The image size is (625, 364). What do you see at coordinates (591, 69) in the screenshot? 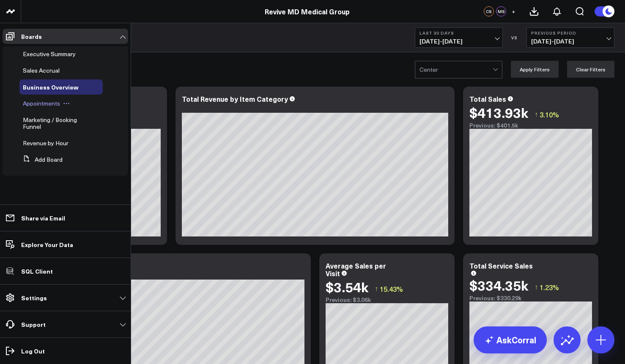
I see `button: Clear Filters` at bounding box center [591, 69].